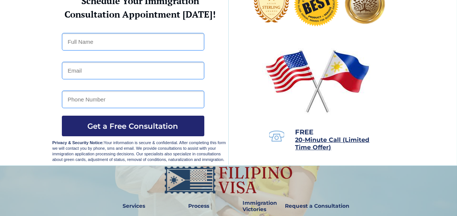 This screenshot has height=216, width=457. Describe the element at coordinates (78, 143) in the screenshot. I see `strong: Privacy & Security Notice:` at that location.